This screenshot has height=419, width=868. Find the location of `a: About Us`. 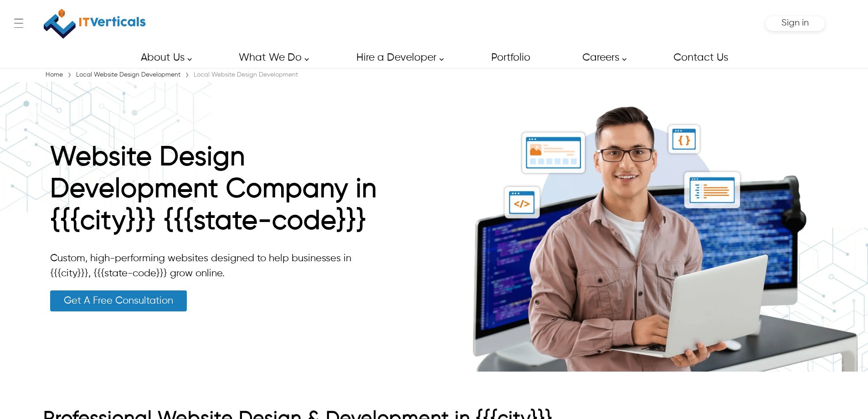

a: About Us is located at coordinates (164, 57).